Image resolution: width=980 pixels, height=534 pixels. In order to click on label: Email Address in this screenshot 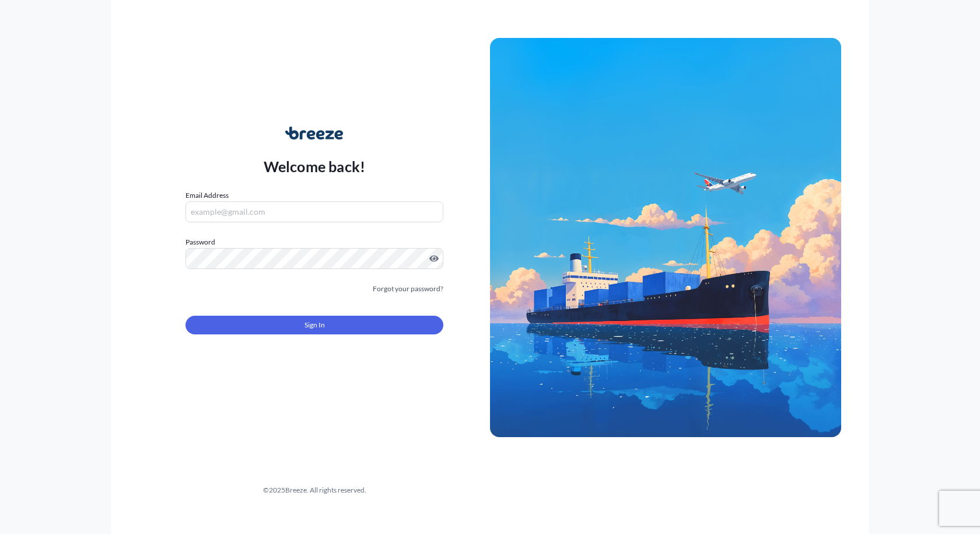, I will do `click(207, 196)`.